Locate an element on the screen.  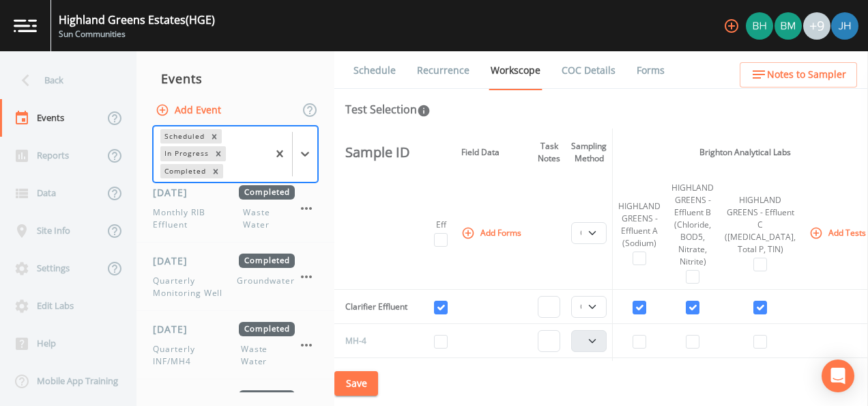
div: Eff is located at coordinates (441, 224).